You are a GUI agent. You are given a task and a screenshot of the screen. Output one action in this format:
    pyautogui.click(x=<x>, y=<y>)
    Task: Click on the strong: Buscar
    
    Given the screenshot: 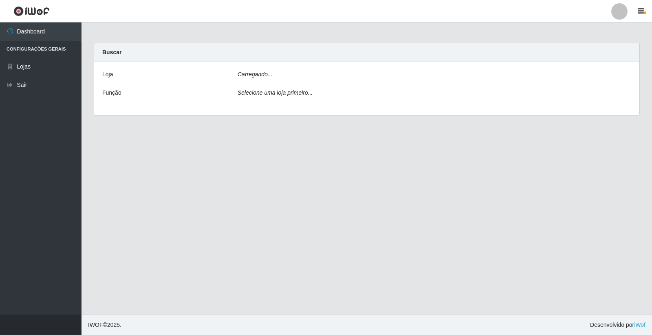 What is the action you would take?
    pyautogui.click(x=112, y=52)
    